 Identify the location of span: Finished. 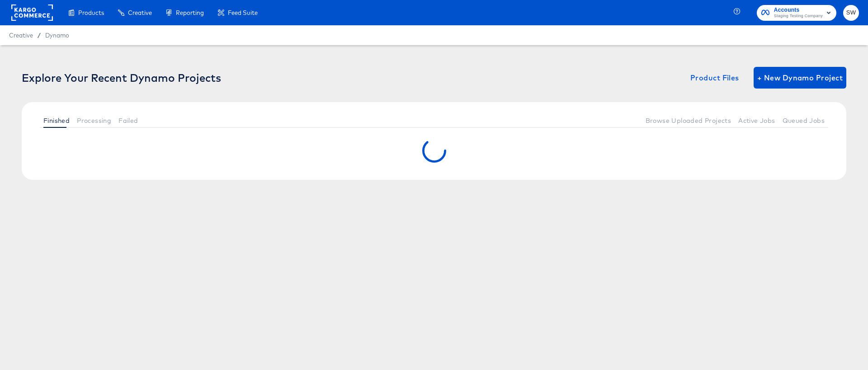
(57, 120).